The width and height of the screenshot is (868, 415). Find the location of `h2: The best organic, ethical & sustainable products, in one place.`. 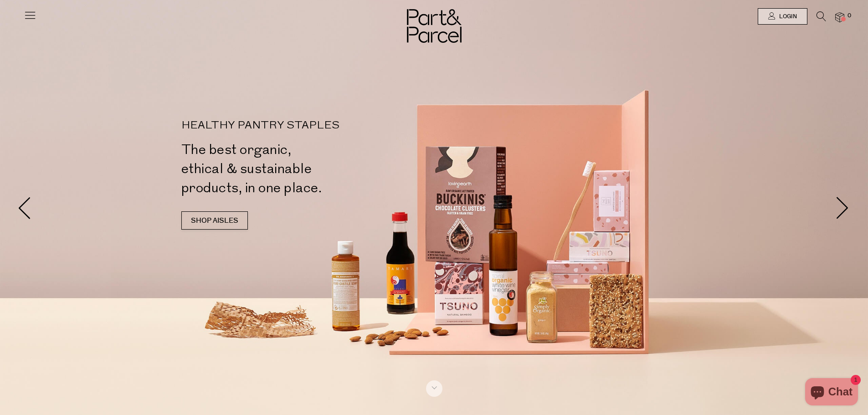

h2: The best organic, ethical & sustainable products, in one place. is located at coordinates (309, 169).